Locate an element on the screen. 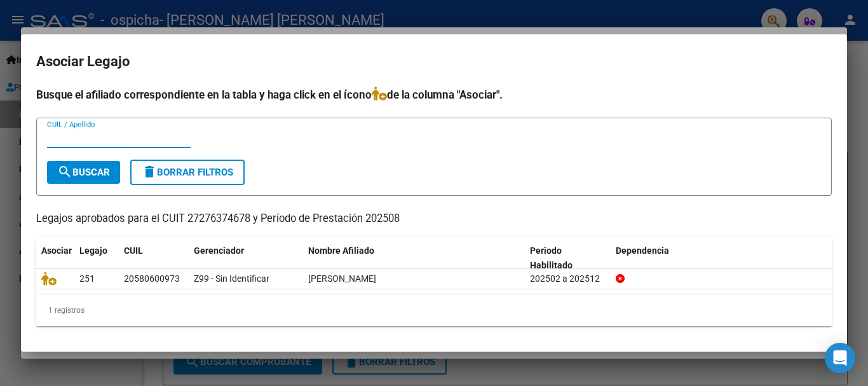 The width and height of the screenshot is (868, 386). datatable-header-cell: CUIL is located at coordinates (154, 258).